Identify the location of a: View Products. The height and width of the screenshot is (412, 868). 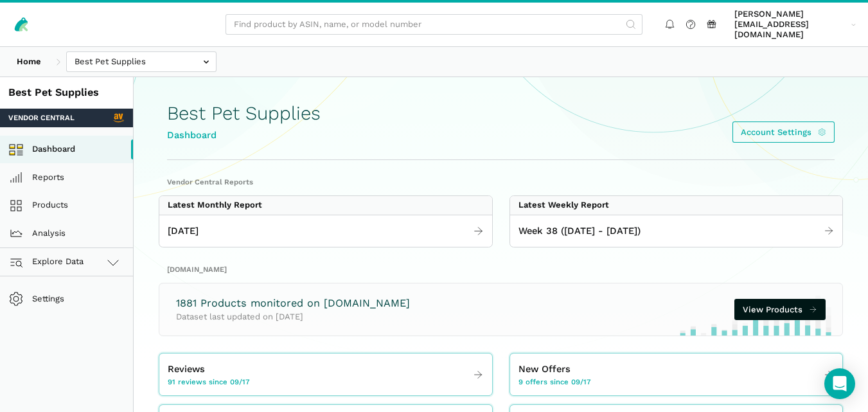
(779, 309).